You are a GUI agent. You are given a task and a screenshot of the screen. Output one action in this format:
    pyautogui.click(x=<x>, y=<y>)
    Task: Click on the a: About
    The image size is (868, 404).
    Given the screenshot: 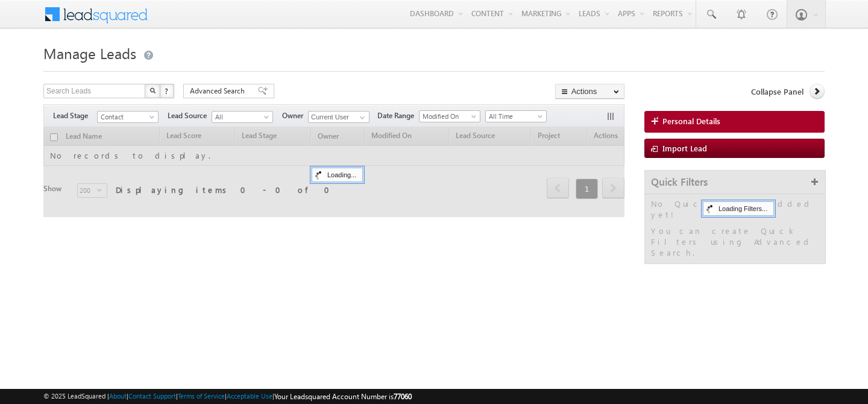 What is the action you would take?
    pyautogui.click(x=118, y=395)
    